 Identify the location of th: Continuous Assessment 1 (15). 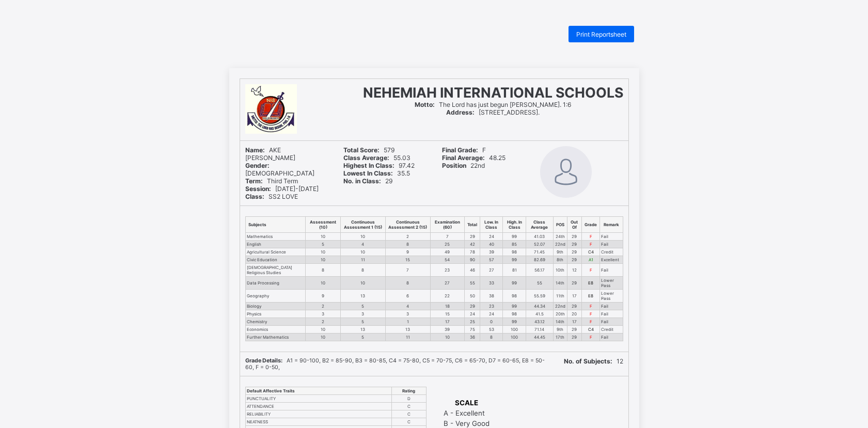
(363, 225).